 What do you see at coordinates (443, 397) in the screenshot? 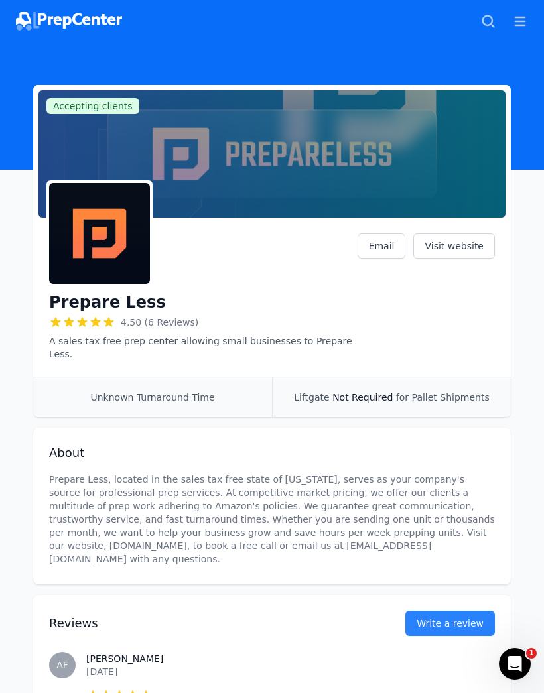
I see `span: for Pallet Shipments` at bounding box center [443, 397].